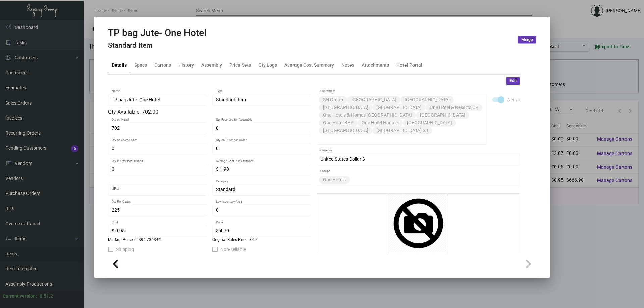 The width and height of the screenshot is (644, 308). Describe the element at coordinates (527, 39) in the screenshot. I see `button: Merge` at that location.